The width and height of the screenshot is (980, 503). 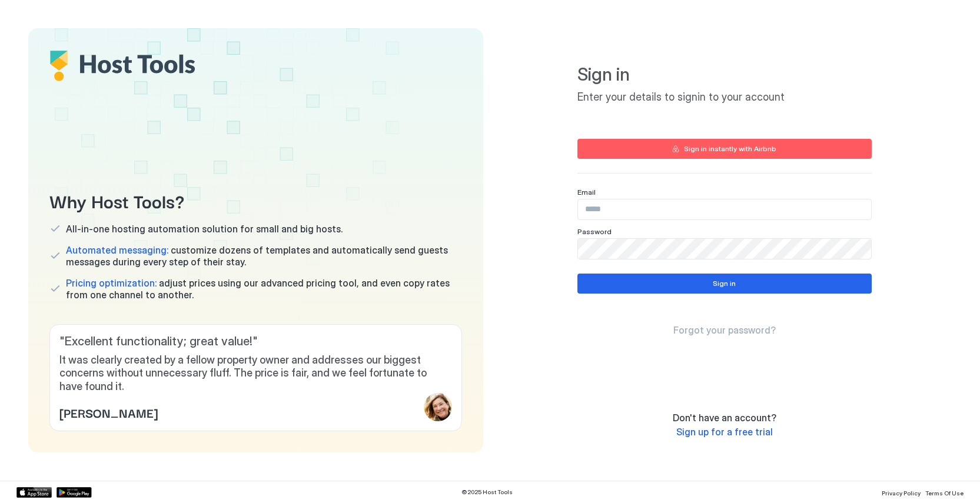 What do you see at coordinates (586, 192) in the screenshot?
I see `span: Email` at bounding box center [586, 192].